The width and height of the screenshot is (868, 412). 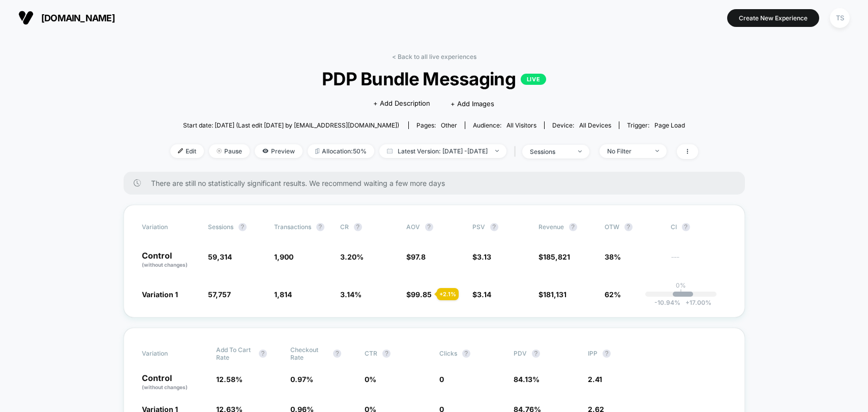 What do you see at coordinates (309, 353) in the screenshot?
I see `span: Checkout Rate` at bounding box center [309, 353].